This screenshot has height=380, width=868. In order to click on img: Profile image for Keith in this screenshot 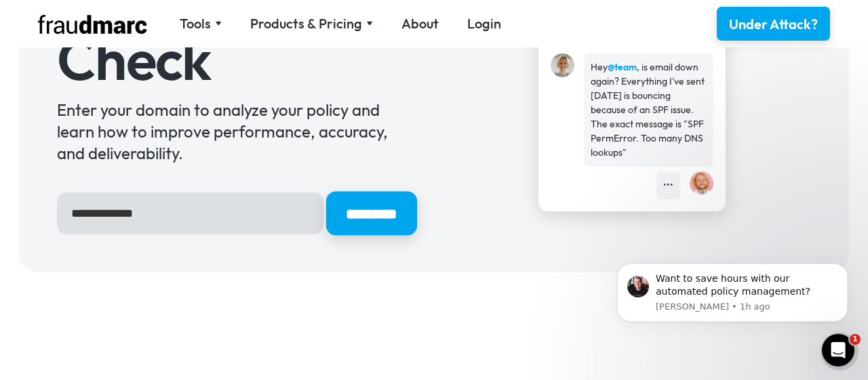, I will do `click(41, 43)`.